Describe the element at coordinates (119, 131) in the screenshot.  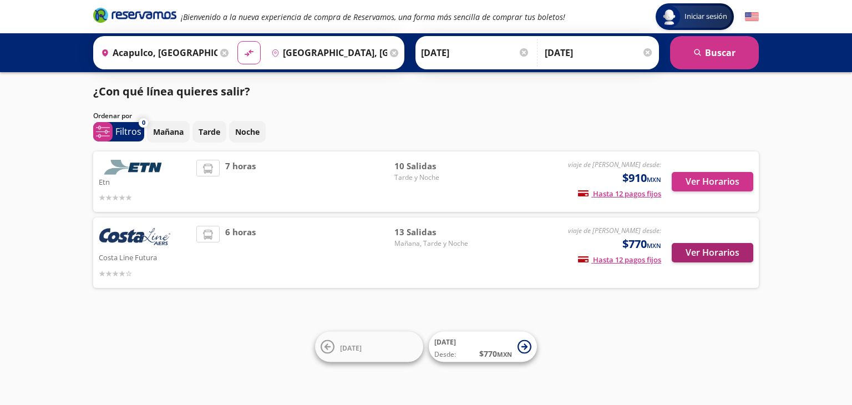
I see `button: 0Filtros` at that location.